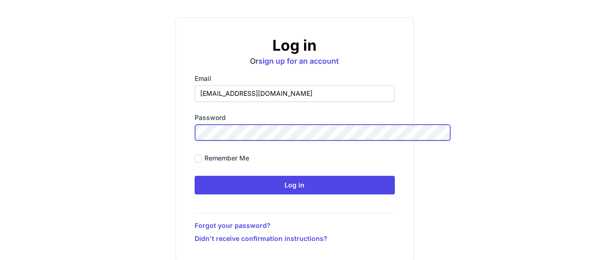  What do you see at coordinates (295, 51) in the screenshot?
I see `div: Or` at bounding box center [295, 51].